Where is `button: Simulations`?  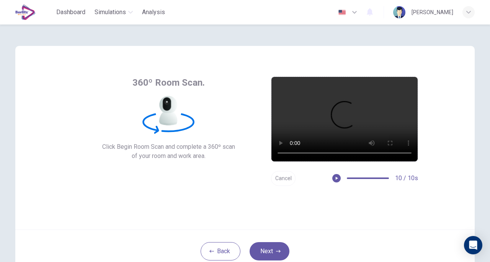
button: Simulations is located at coordinates (114, 12).